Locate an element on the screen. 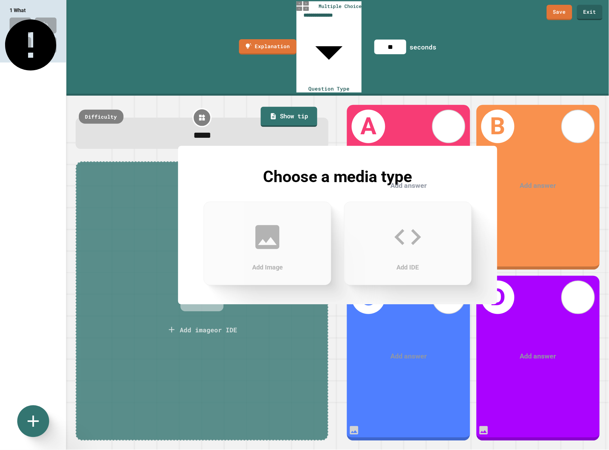 The image size is (609, 450). a: Exit is located at coordinates (590, 12).